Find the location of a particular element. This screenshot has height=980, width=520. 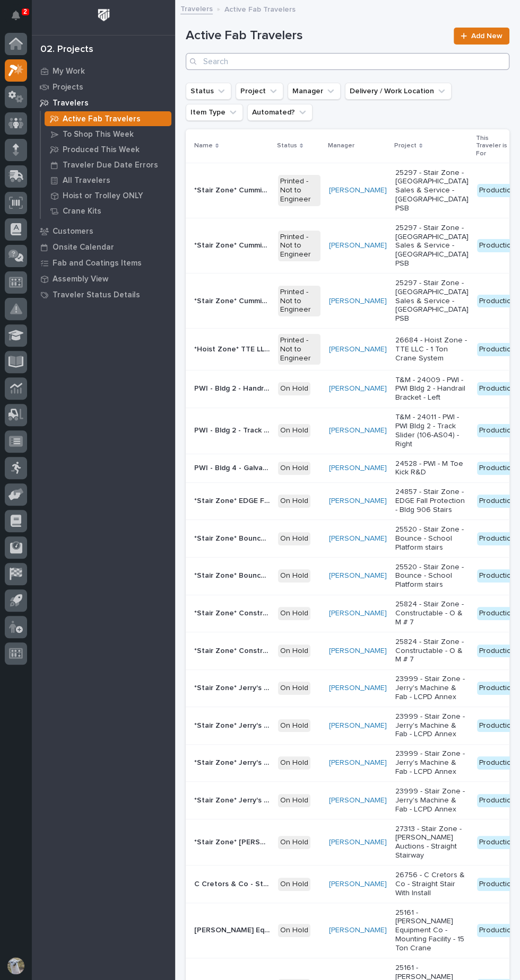

a: To Shop This Week is located at coordinates (108, 134).